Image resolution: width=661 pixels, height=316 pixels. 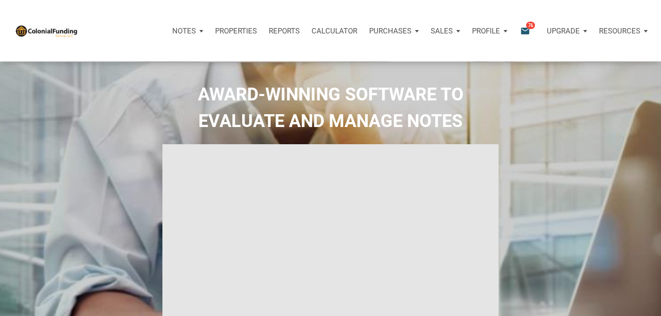 What do you see at coordinates (188, 31) in the screenshot?
I see `button: Notes` at bounding box center [188, 31].